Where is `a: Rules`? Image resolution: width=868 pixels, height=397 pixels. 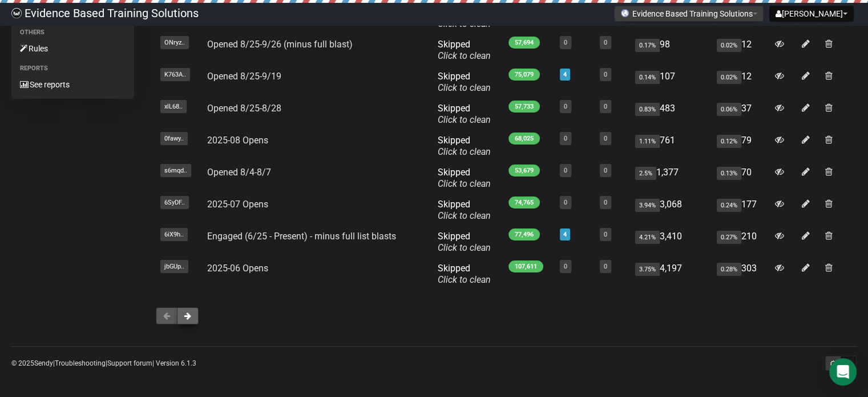 a: Rules is located at coordinates (72, 48).